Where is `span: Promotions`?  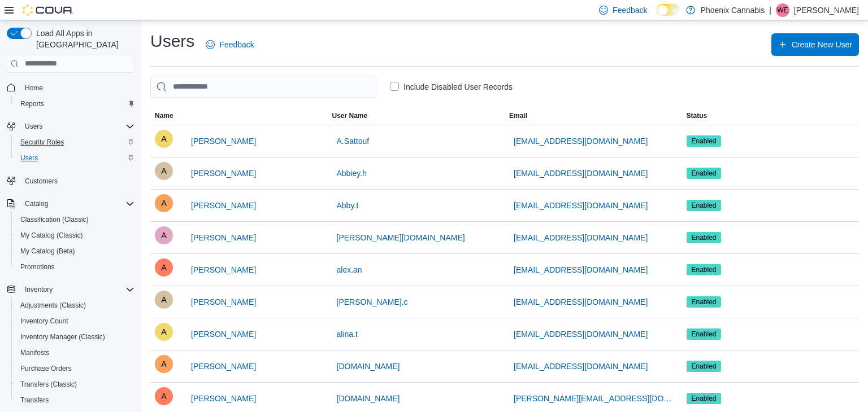 span: Promotions is located at coordinates (37, 267).